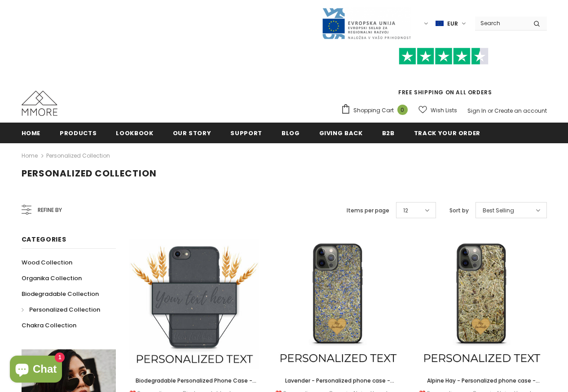 The width and height of the screenshot is (568, 392). What do you see at coordinates (60, 294) in the screenshot?
I see `a: Biodegradable Collection` at bounding box center [60, 294].